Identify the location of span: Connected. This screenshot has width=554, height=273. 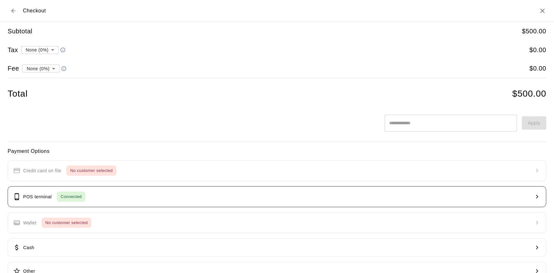
(71, 197).